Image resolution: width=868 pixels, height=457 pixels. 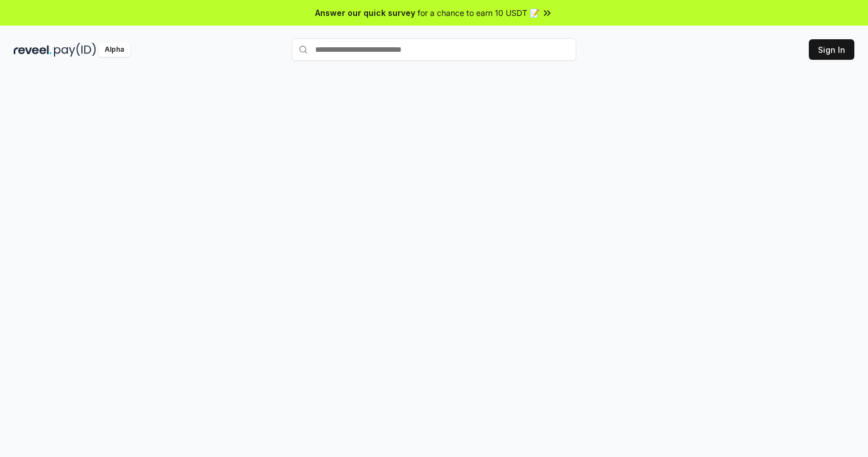 What do you see at coordinates (479, 13) in the screenshot?
I see `span: for a chance to earn 10 USDT 📝` at bounding box center [479, 13].